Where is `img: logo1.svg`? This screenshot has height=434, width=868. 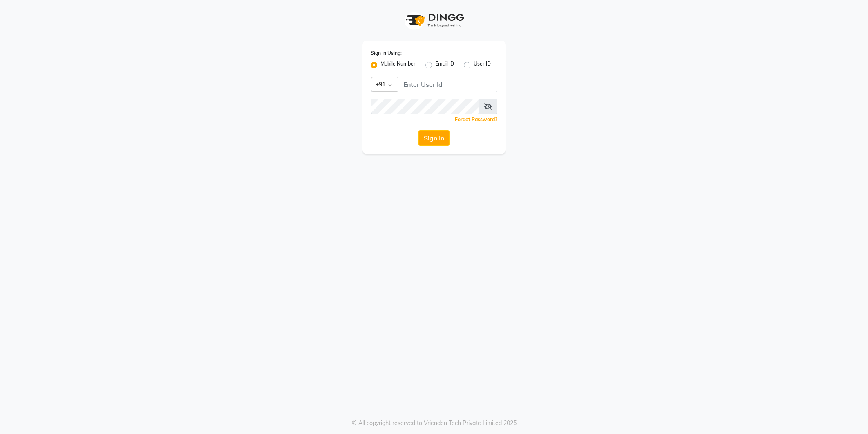 img: logo1.svg is located at coordinates (434, 20).